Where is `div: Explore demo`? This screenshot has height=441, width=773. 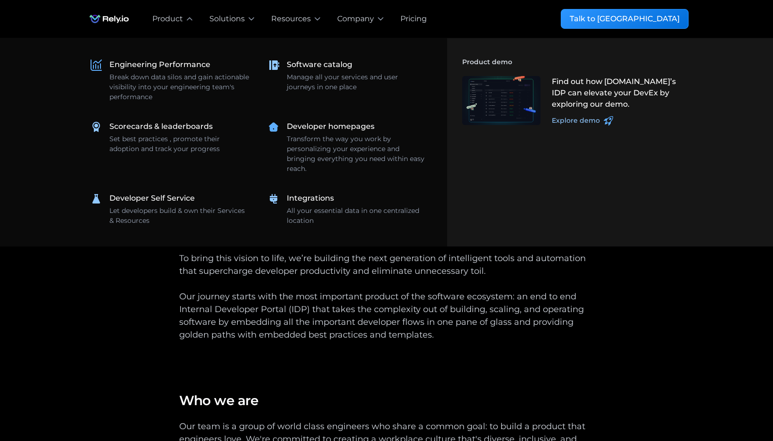
div: Explore demo is located at coordinates (576, 120).